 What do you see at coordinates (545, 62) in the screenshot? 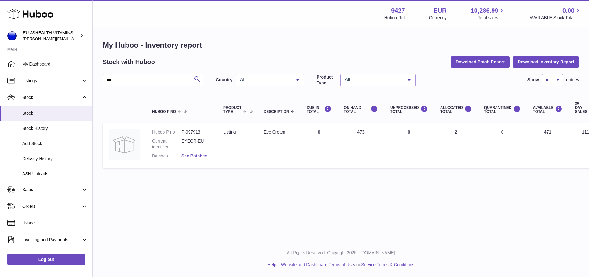
I see `button: Download Inventory Report` at bounding box center [545, 62].